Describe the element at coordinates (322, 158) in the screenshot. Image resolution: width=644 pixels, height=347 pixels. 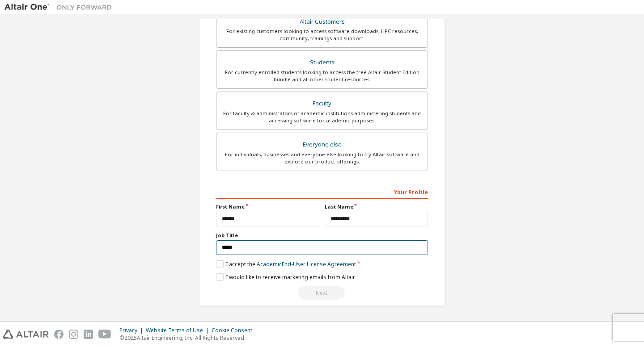
I see `div: For individuals, businesses and everyone else looking to try Altair software and explore our prod...` at that location.